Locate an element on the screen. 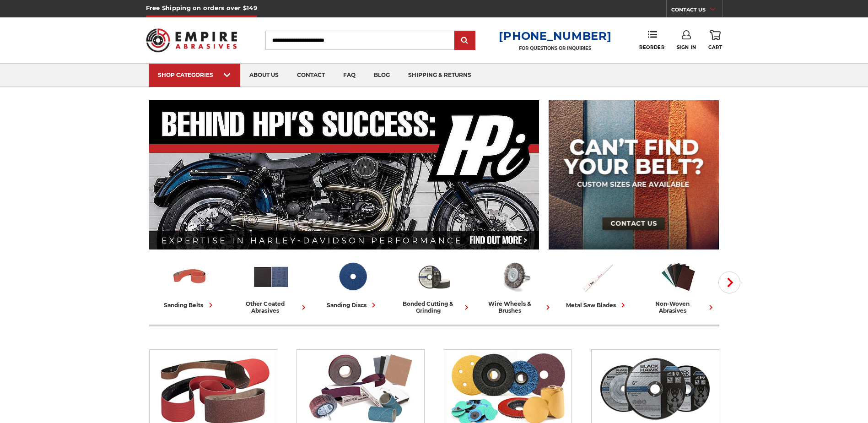 The height and width of the screenshot is (423, 868). div: SHOP CATEGORIES is located at coordinates (194, 75).